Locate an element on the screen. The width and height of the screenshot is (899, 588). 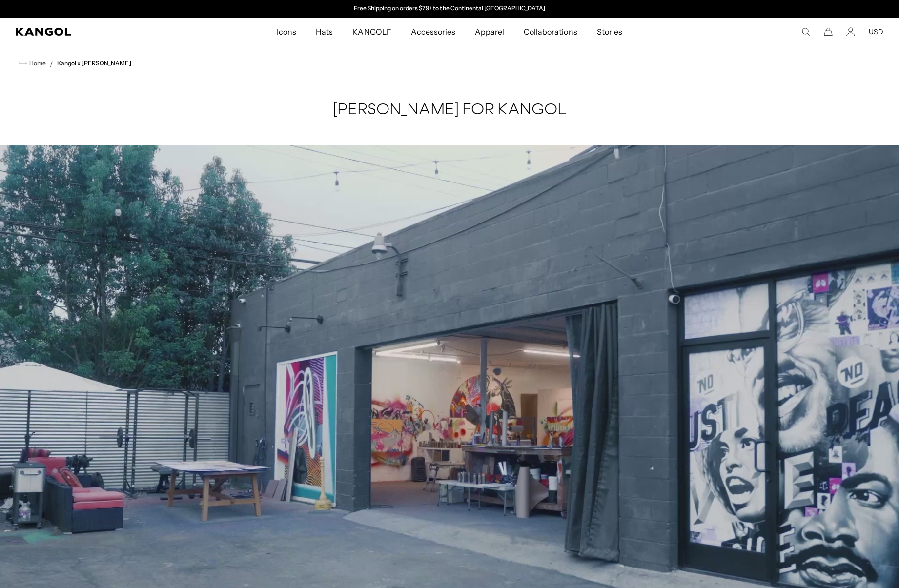
span: Icons is located at coordinates (286, 32).